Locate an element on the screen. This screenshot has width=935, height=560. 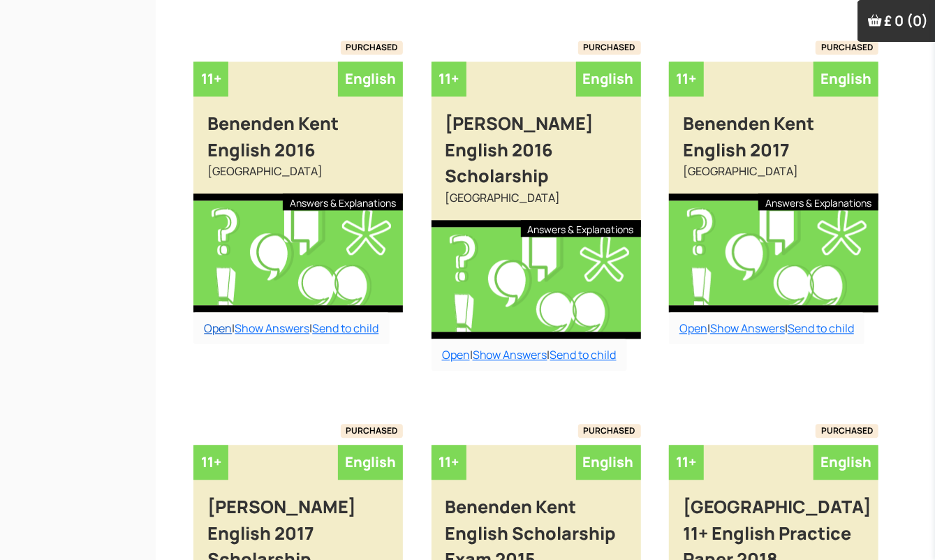
div: d, is located at coordinates (306, 483).